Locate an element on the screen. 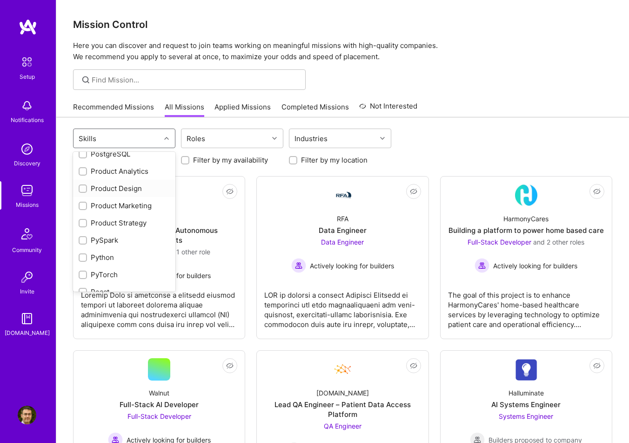 The height and width of the screenshot is (443, 629). a: Not Interested is located at coordinates (388, 109).